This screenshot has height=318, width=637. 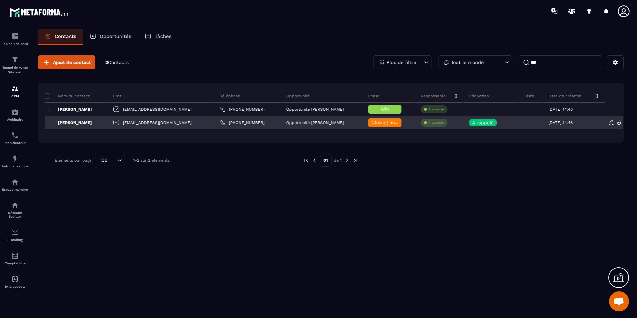 I want to click on img: email, so click(x=15, y=232).